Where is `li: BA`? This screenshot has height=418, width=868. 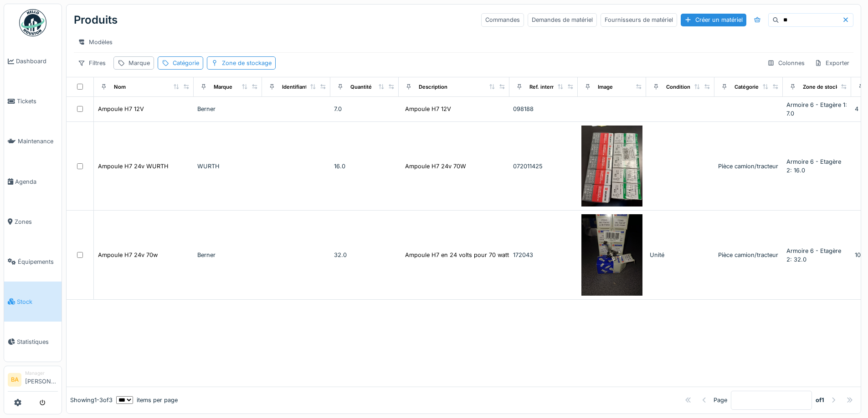
li: BA is located at coordinates (15, 380).